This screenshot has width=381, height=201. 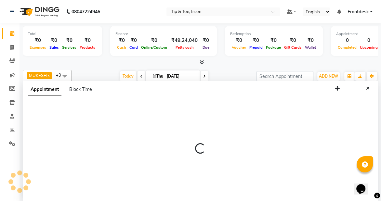 I want to click on button: ADD NEW, so click(x=328, y=76).